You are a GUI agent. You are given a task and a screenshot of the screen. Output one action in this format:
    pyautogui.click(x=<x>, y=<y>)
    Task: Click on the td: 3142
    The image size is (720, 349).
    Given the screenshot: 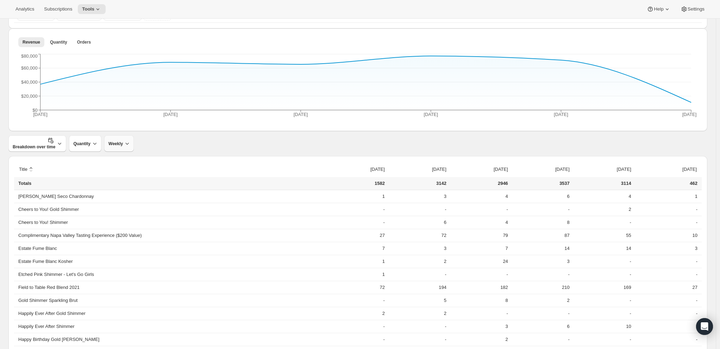 What is the action you would take?
    pyautogui.click(x=417, y=184)
    